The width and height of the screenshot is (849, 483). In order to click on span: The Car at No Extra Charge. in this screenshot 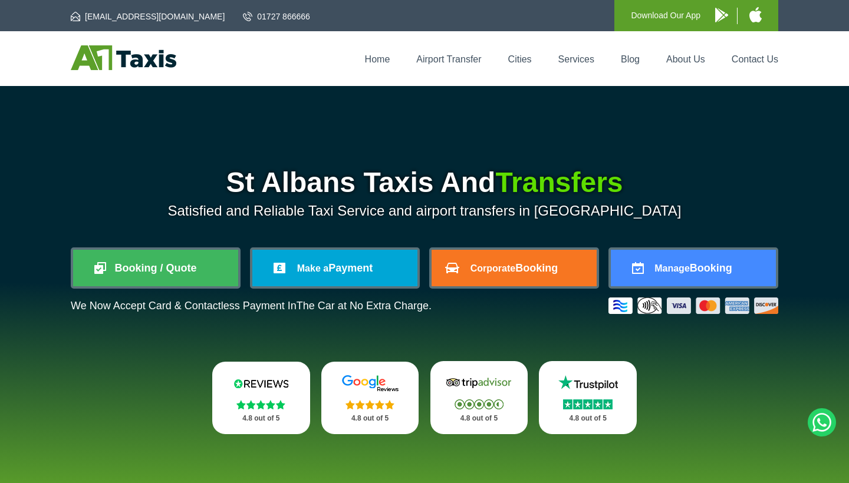, I will do `click(364, 306)`.